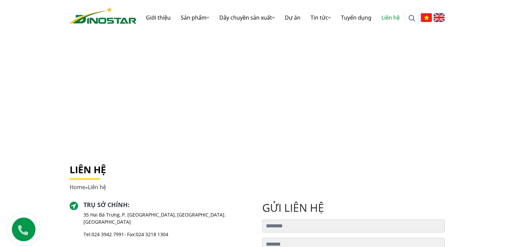  Describe the element at coordinates (426, 18) in the screenshot. I see `img: Tiếng Việt` at that location.